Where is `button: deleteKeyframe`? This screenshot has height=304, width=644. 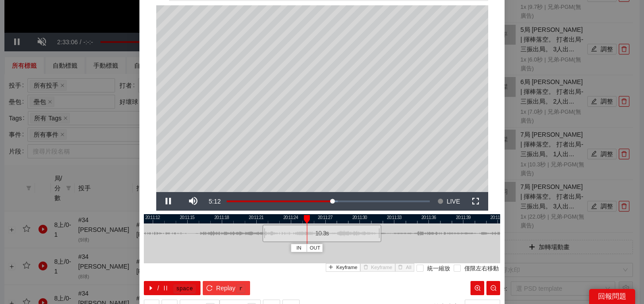 button: deleteKeyframe is located at coordinates (377, 267).